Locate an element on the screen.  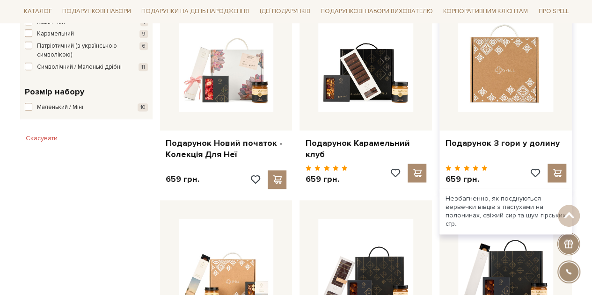
span: 11 is located at coordinates (143, 67).